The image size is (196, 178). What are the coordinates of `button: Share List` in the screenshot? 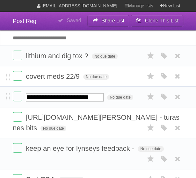 It's located at (109, 21).